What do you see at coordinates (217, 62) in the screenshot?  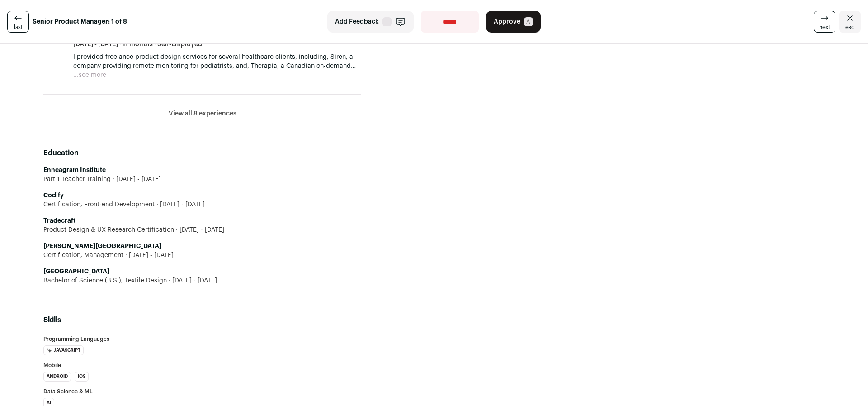 I see `p: I provided freelance product design services for several healthcare clients, including, Siren, a ...` at bounding box center [217, 62].